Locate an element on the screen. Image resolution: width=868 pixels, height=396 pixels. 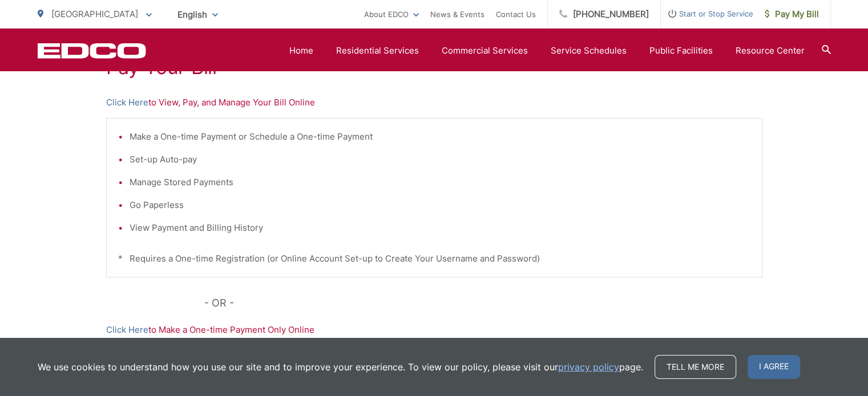
span: I agree is located at coordinates (774, 367).